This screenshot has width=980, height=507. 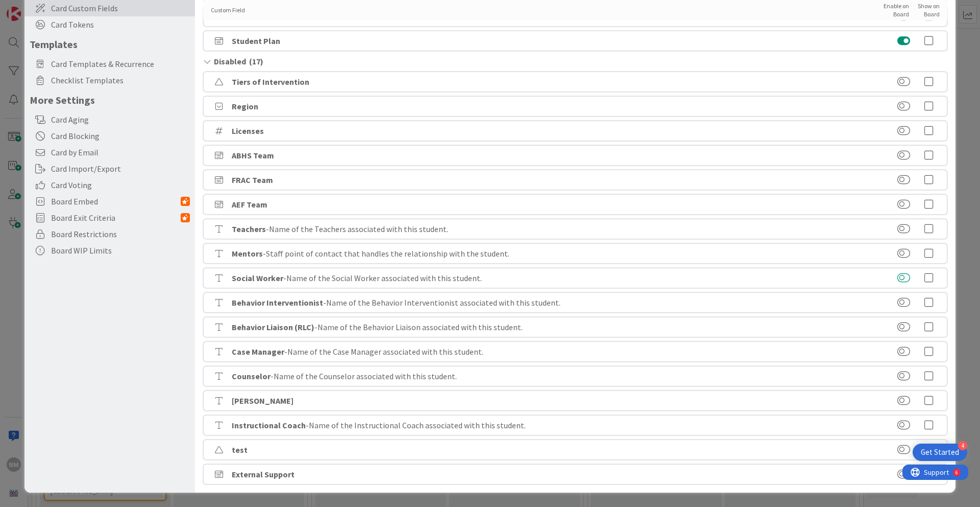 What do you see at coordinates (110, 136) in the screenshot?
I see `div: Card Blocking` at bounding box center [110, 136].